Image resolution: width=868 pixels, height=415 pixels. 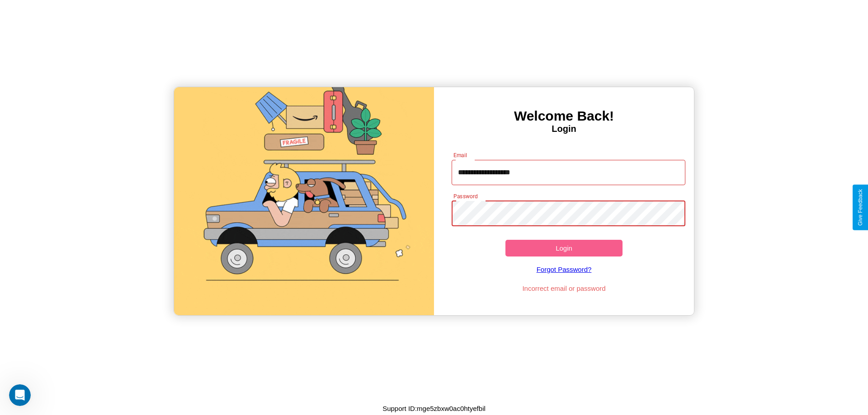 What do you see at coordinates (460, 155) in the screenshot?
I see `label: Email` at bounding box center [460, 155].